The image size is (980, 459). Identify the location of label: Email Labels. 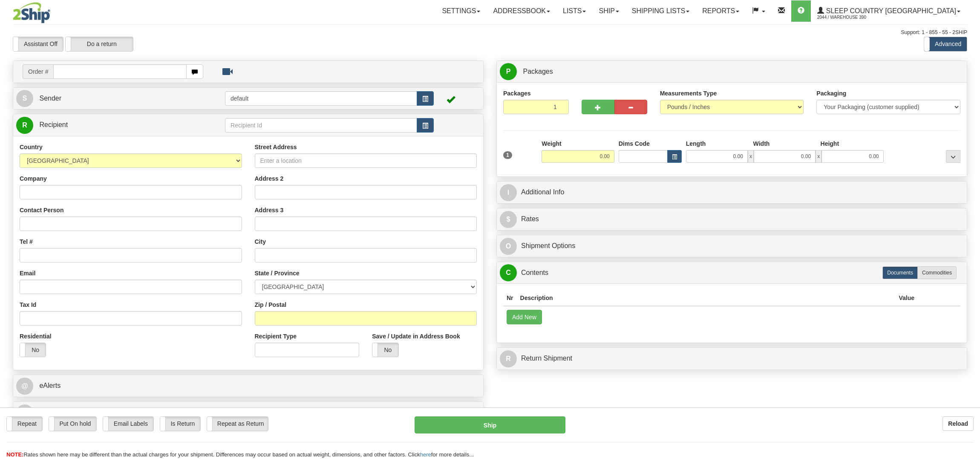
(129, 424).